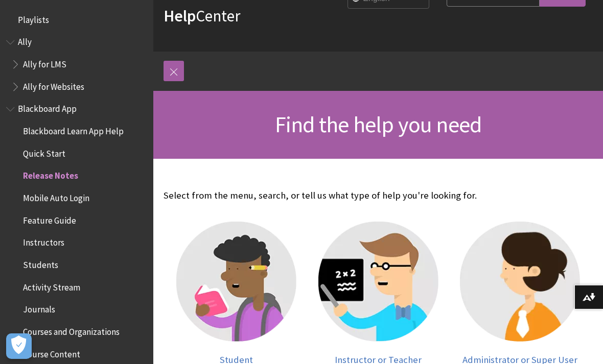  What do you see at coordinates (40, 263) in the screenshot?
I see `span: Students` at bounding box center [40, 263].